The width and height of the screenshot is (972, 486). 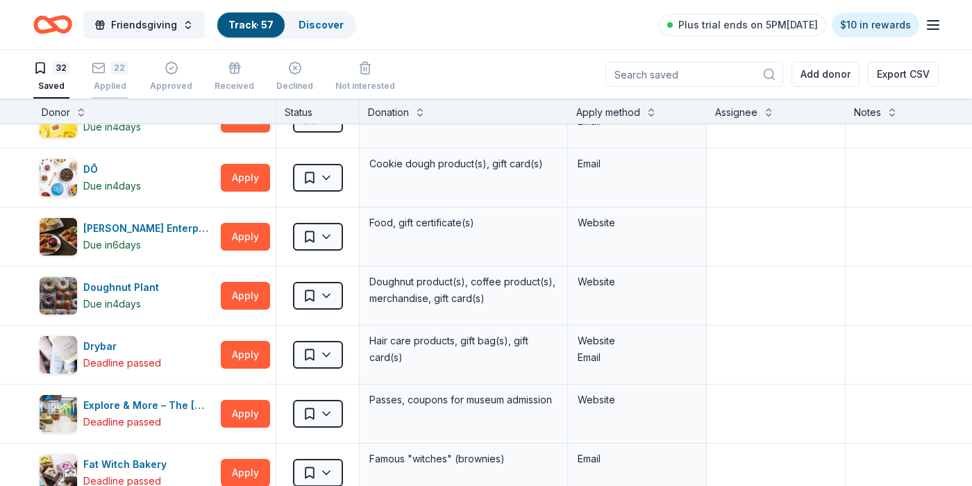 I want to click on button: Received, so click(x=234, y=77).